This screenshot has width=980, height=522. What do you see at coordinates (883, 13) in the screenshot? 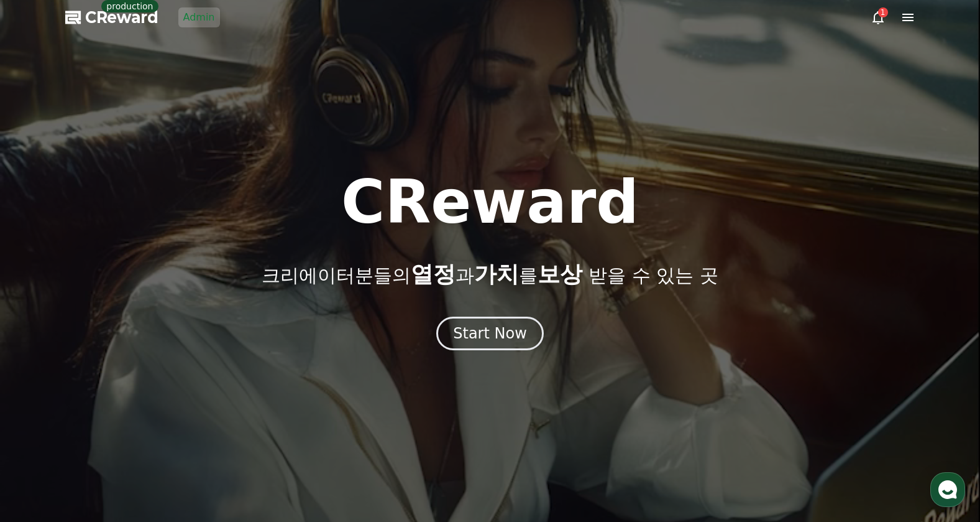
I see `div: 1` at bounding box center [883, 13].